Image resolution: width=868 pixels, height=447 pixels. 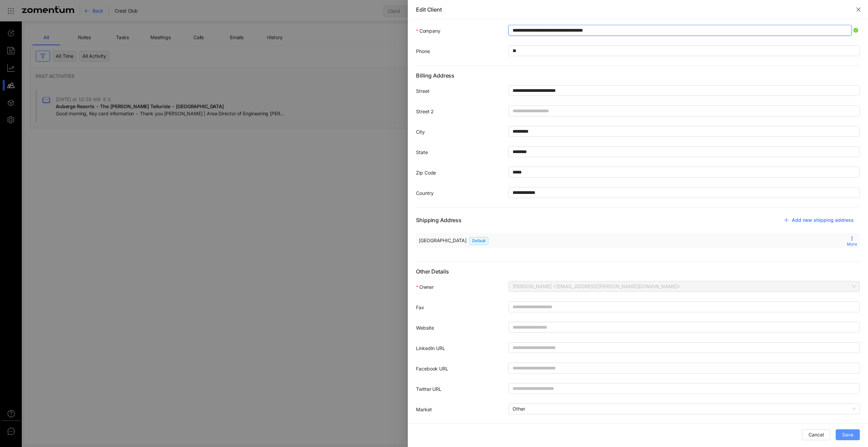 I want to click on label: LinkedIn URL, so click(x=430, y=349).